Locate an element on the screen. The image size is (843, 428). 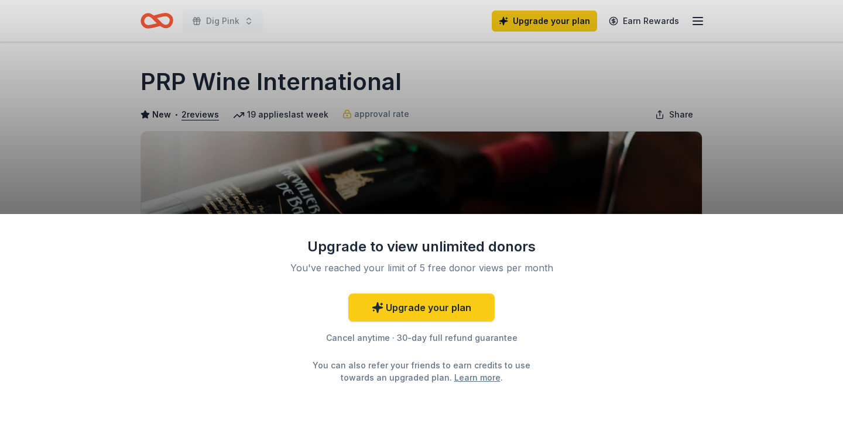
div: Upgrade to view unlimited donors is located at coordinates (421, 247).